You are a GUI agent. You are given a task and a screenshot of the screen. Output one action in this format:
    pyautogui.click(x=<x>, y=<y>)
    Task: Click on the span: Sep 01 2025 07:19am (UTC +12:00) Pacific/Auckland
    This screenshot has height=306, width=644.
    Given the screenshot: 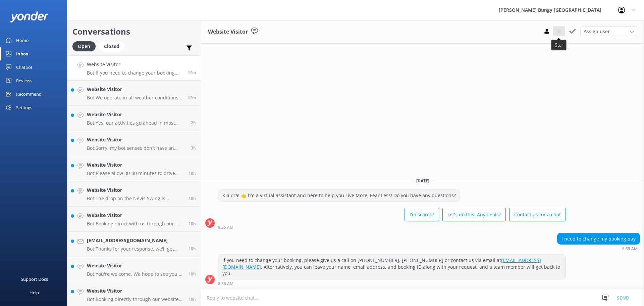 What is the action you would take?
    pyautogui.click(x=193, y=123)
    